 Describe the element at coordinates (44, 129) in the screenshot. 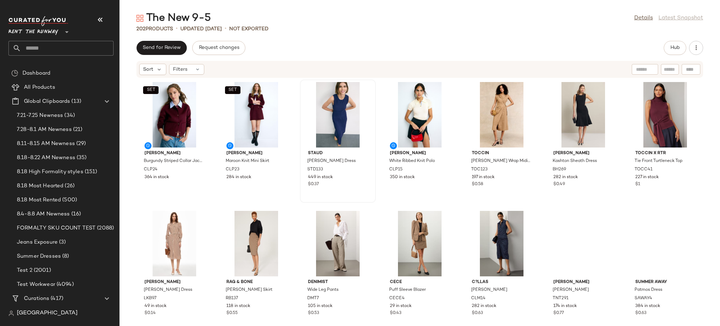

I see `span: 7.28-8.1 AM Newness` at that location.